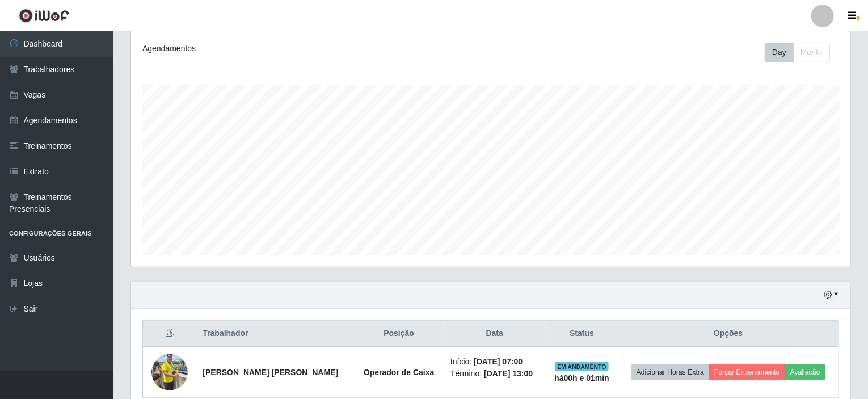  What do you see at coordinates (399, 333) in the screenshot?
I see `th: Posição` at bounding box center [399, 333].